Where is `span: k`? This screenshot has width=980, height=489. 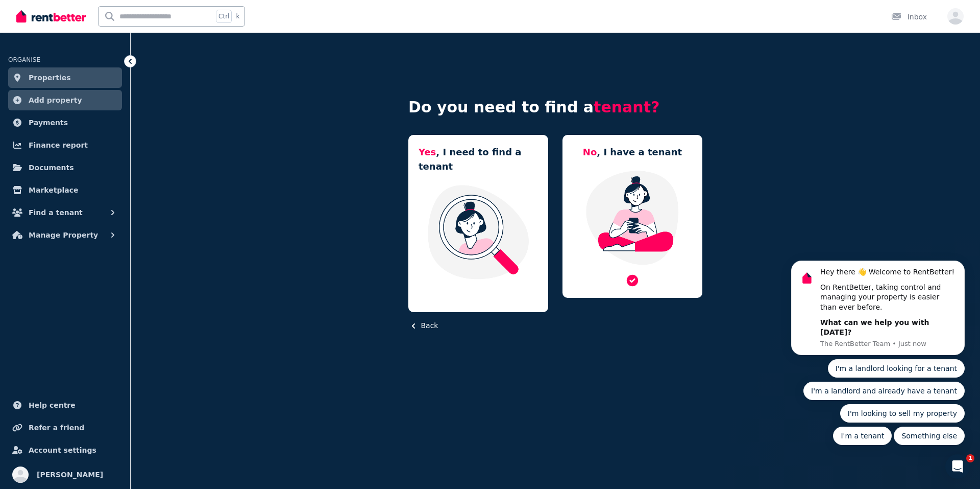 span: k is located at coordinates (237, 16).